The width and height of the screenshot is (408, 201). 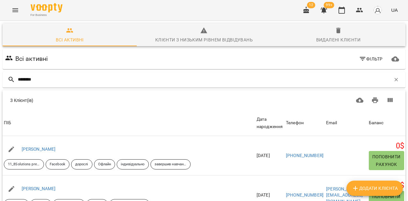 What do you see at coordinates (101, 101) in the screenshot?
I see `div: 3 Клієнт(ів)` at bounding box center [101, 101].